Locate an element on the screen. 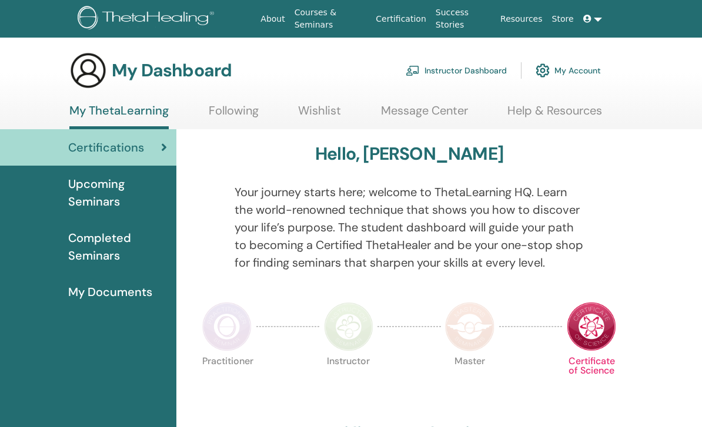  img: Instructor is located at coordinates (348, 327).